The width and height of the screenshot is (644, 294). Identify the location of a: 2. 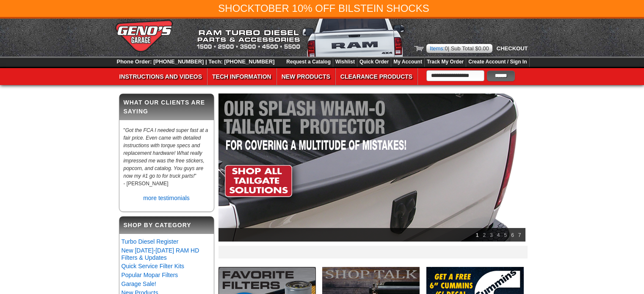
(484, 235).